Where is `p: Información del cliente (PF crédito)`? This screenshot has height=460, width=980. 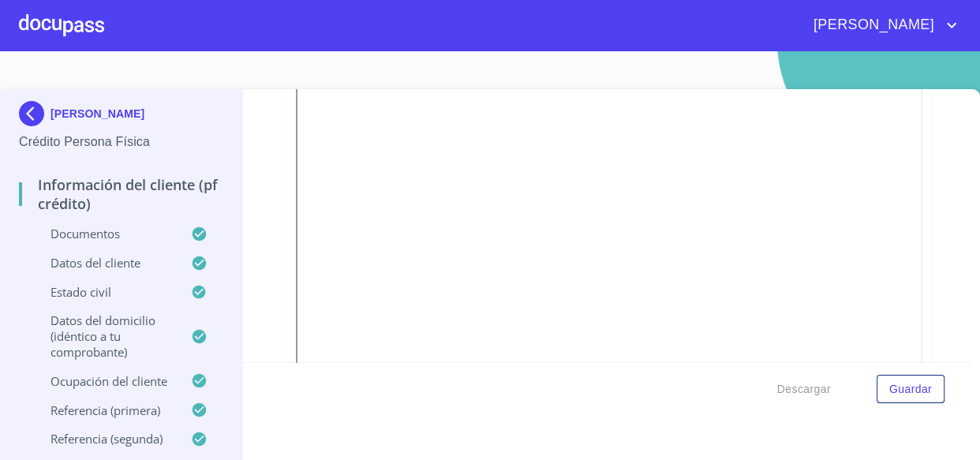 p: Información del cliente (PF crédito) is located at coordinates (120, 194).